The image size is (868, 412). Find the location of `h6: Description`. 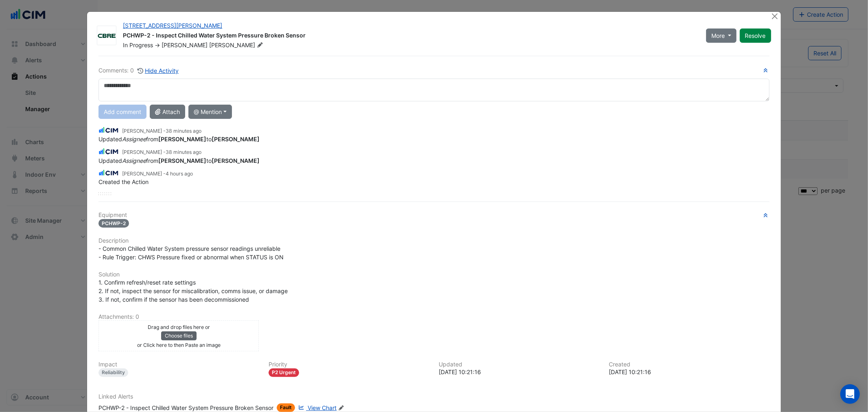

h6: Description is located at coordinates (434, 241).